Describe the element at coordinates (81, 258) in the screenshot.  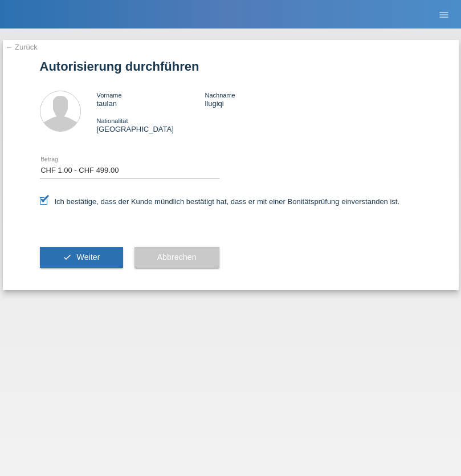
I see `button: check Weiter` at that location.